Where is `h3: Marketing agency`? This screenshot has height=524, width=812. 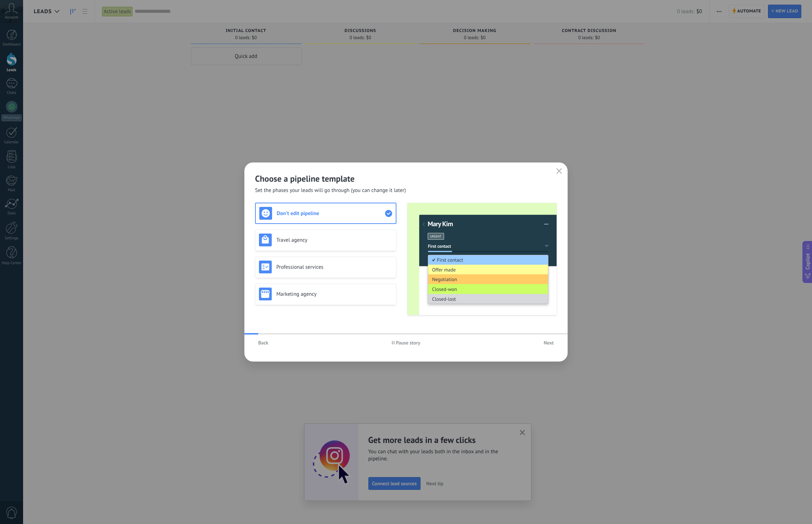 h3: Marketing agency is located at coordinates (334, 294).